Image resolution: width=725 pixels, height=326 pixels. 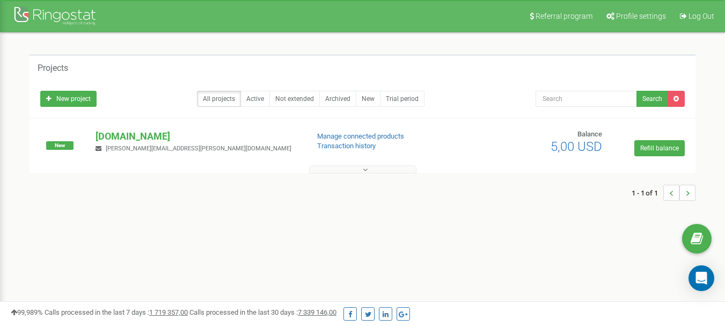 What do you see at coordinates (702, 278) in the screenshot?
I see `div: Open Intercom Messenger` at bounding box center [702, 278].